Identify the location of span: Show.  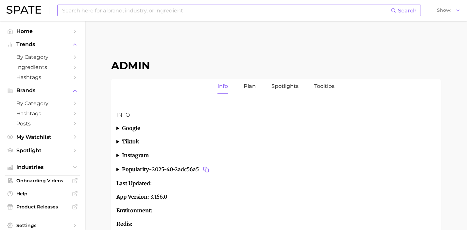
(445, 10).